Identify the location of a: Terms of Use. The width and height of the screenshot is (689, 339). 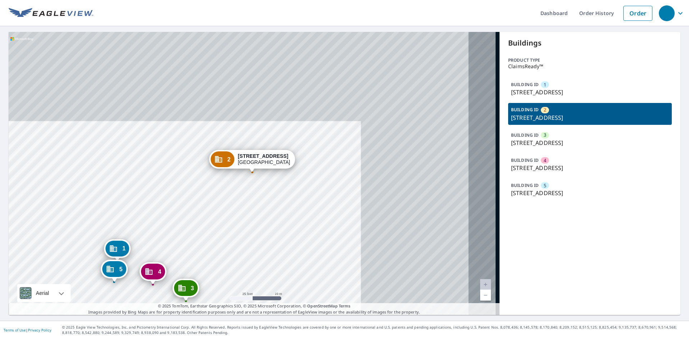
(15, 330).